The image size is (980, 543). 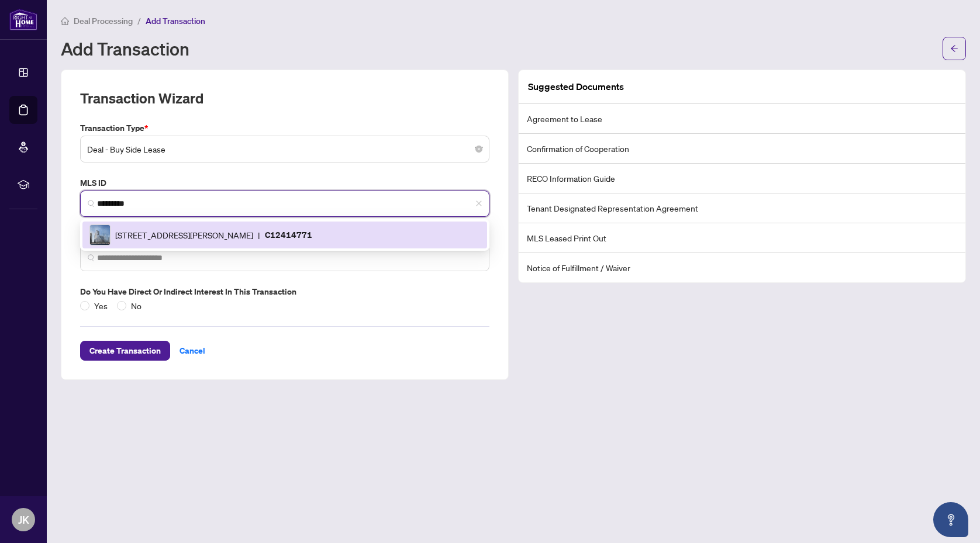 What do you see at coordinates (192, 351) in the screenshot?
I see `button: Cancel` at bounding box center [192, 351].